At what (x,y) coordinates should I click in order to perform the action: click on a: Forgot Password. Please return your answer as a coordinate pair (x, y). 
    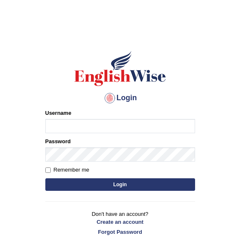
    Looking at the image, I should click on (120, 231).